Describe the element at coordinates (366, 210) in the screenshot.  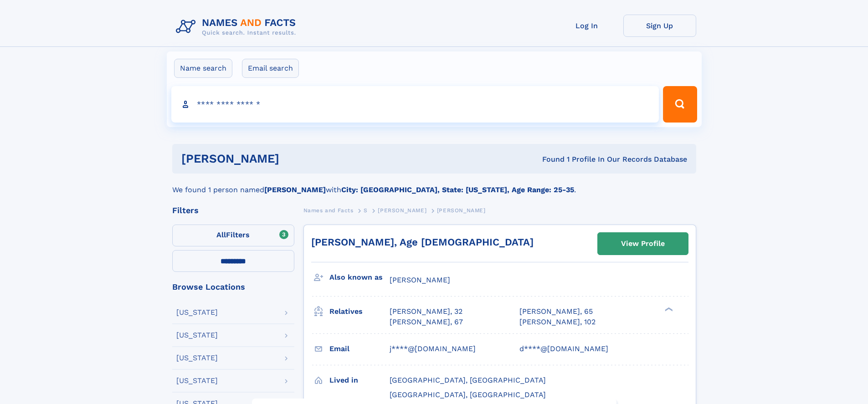
I see `span: S` at that location.